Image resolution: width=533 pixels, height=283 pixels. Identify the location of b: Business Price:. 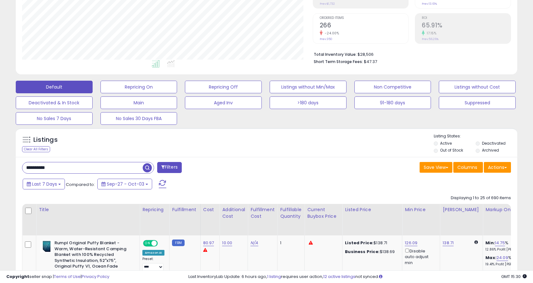
(362, 251).